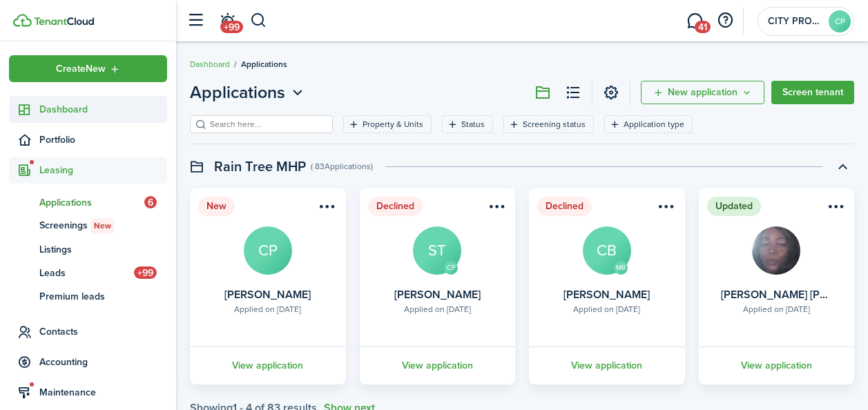 This screenshot has width=868, height=410. Describe the element at coordinates (103, 392) in the screenshot. I see `span: Maintenance` at that location.